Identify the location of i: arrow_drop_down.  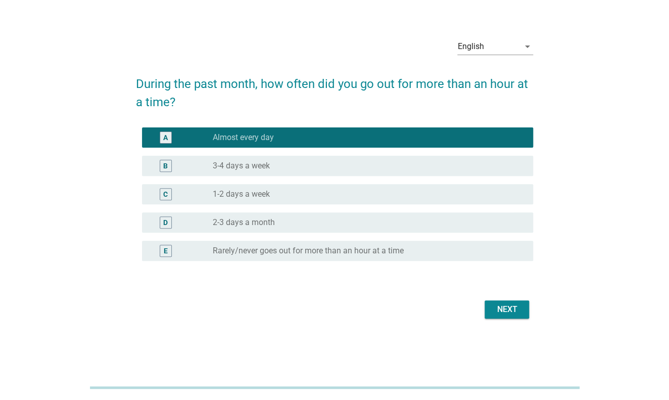
(527, 46).